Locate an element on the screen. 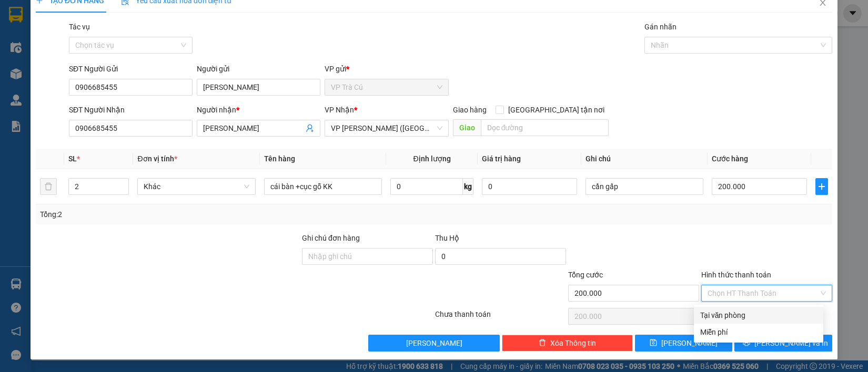 This screenshot has width=868, height=372. span: Xóa Thông tin is located at coordinates (573, 343).